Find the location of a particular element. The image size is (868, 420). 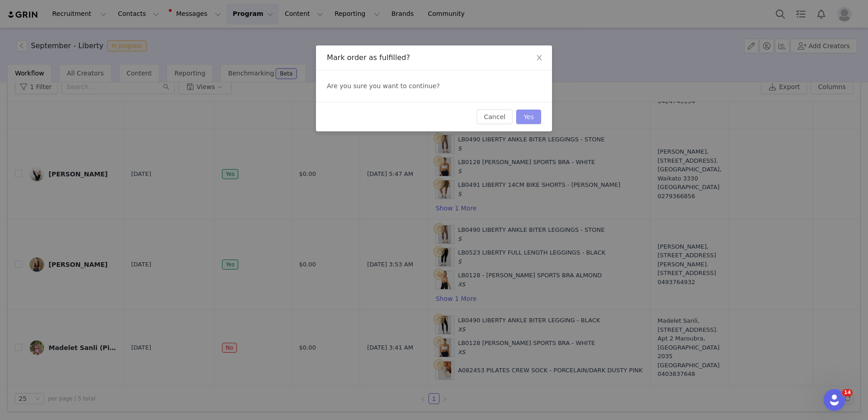

div: Mark order as fulfilled? is located at coordinates (434, 58).